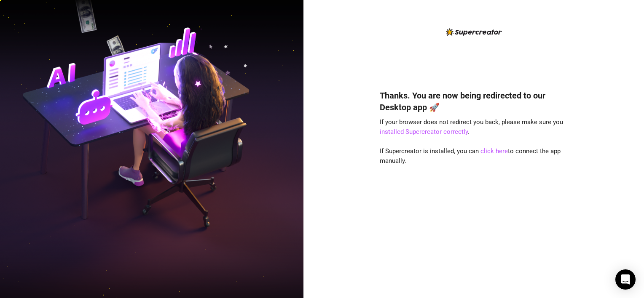 The height and width of the screenshot is (298, 644). I want to click on span: If Supercreator is installed, you can to connect the app manually., so click(470, 156).